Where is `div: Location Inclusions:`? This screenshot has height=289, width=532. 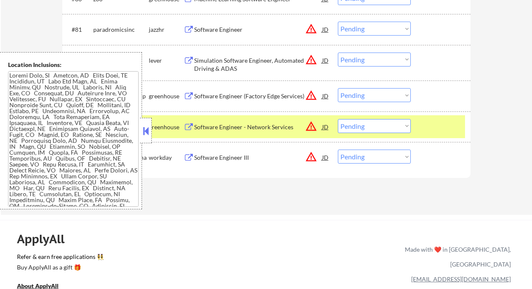 div: Location Inclusions: is located at coordinates (73, 65).